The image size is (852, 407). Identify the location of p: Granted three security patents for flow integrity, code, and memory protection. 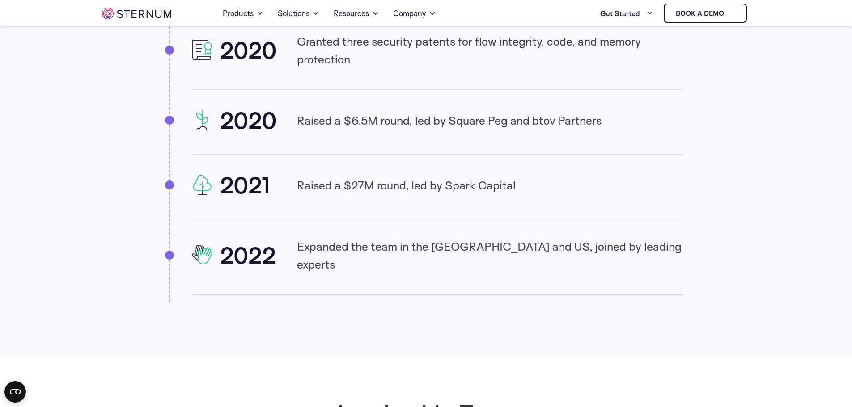
(490, 50).